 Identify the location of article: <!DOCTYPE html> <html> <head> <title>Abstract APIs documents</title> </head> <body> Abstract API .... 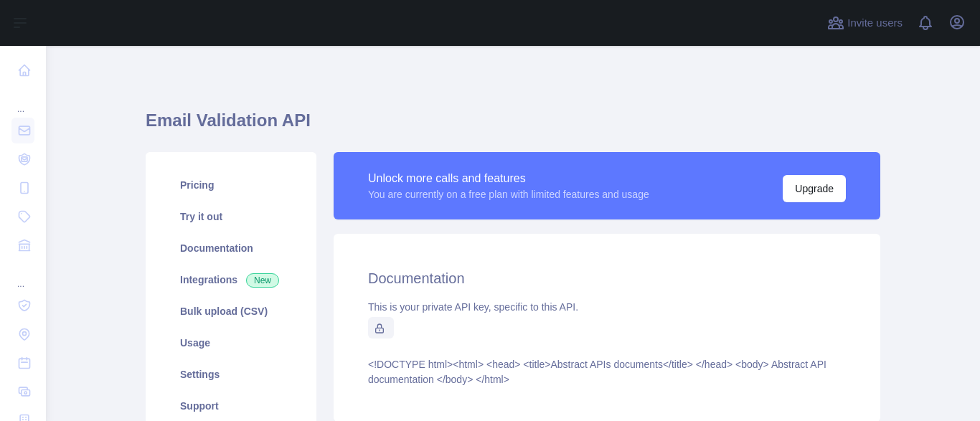
(607, 373).